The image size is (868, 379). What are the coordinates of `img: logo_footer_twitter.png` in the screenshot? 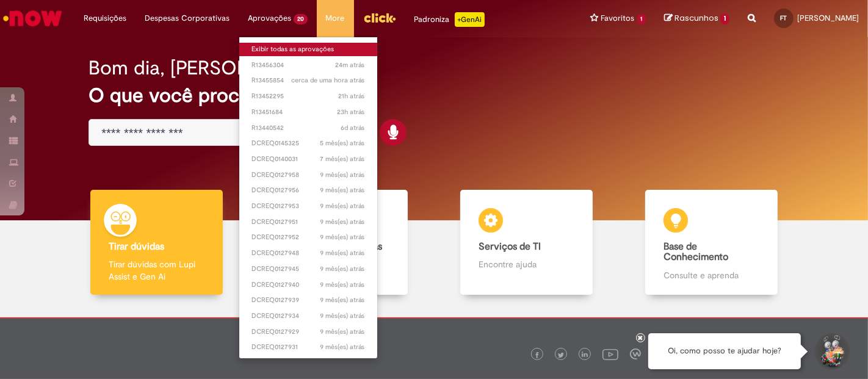 It's located at (561, 355).